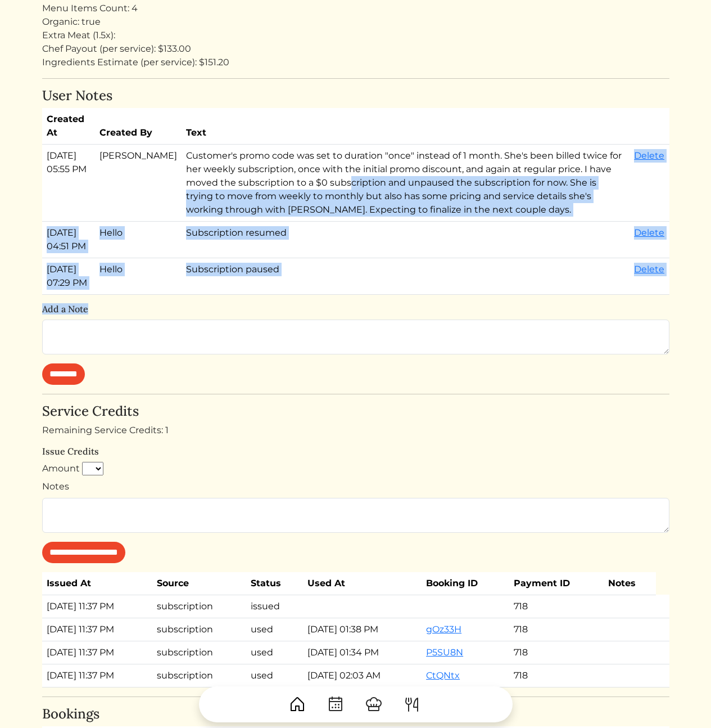  I want to click on div: Chef Payout (per service): $133.00, so click(356, 49).